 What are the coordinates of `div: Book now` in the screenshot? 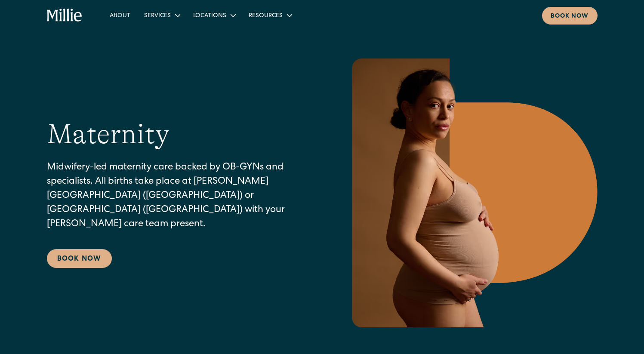 It's located at (570, 16).